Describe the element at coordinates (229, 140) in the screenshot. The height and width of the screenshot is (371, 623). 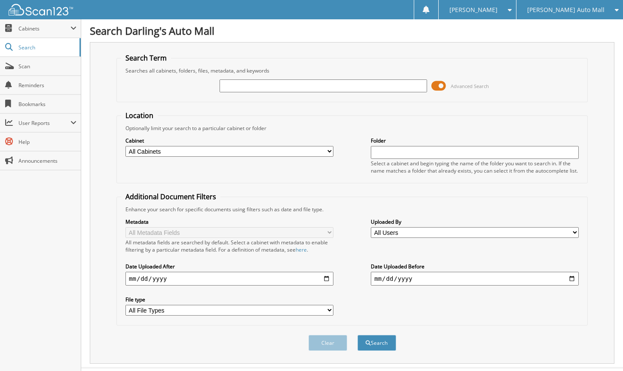
I see `label: Cabinet` at that location.